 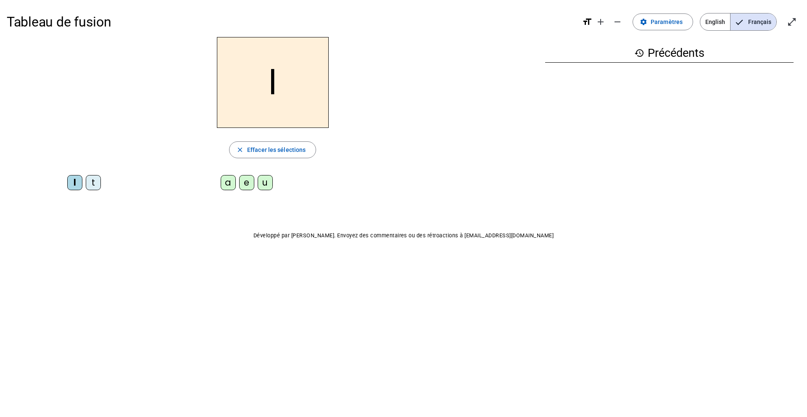 I want to click on div: l, so click(x=75, y=183).